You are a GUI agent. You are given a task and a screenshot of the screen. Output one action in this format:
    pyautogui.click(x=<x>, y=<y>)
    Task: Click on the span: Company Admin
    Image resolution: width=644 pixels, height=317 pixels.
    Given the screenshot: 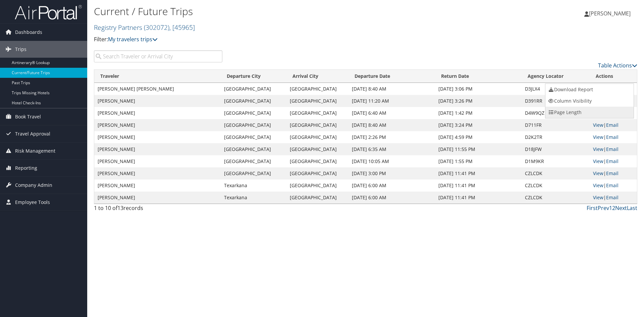 What is the action you would take?
    pyautogui.click(x=33, y=185)
    